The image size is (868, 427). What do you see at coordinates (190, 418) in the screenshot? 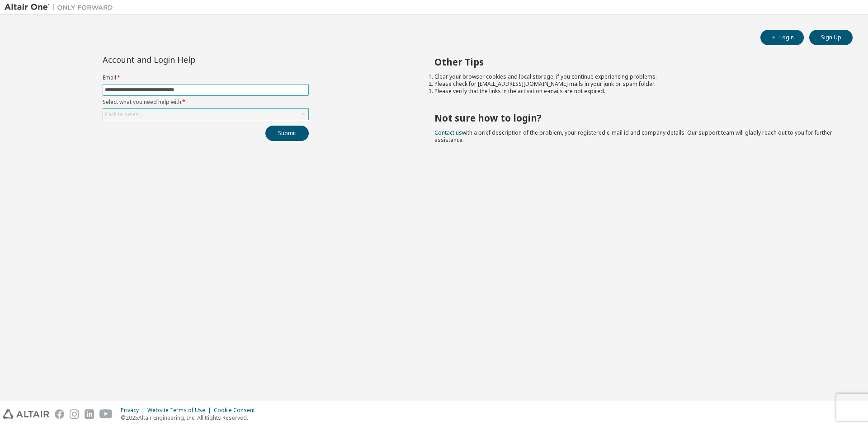
I see `p: © 2025 Altair Engineering, Inc. All Rights Reserved.` at bounding box center [190, 418].